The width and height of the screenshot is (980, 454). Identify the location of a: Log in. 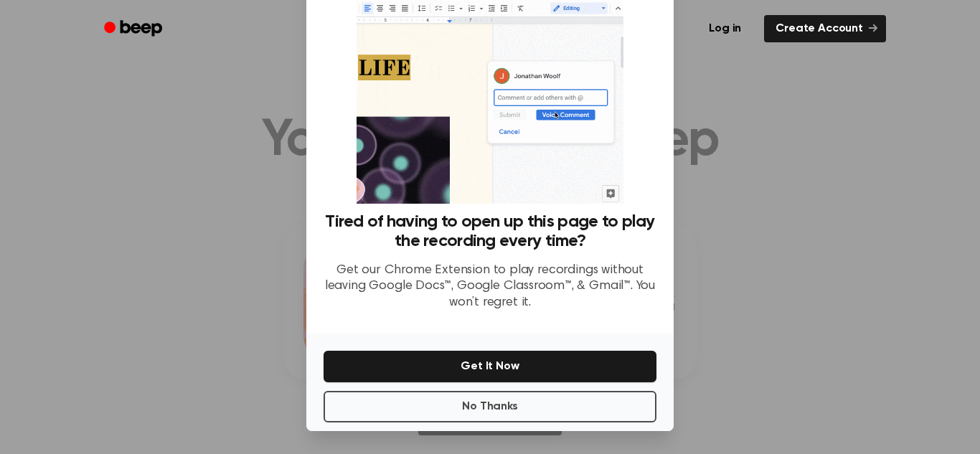
(725, 28).